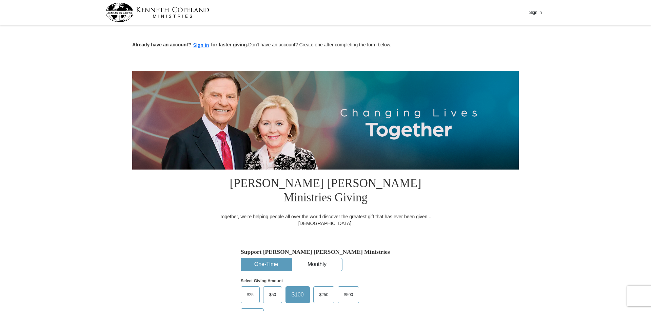  I want to click on p: Don't have an account? Create one after completing the form below., so click(325, 45).